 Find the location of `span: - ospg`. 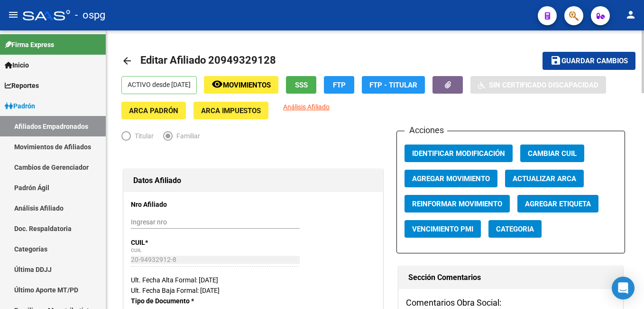

span: - ospg is located at coordinates (90, 15).